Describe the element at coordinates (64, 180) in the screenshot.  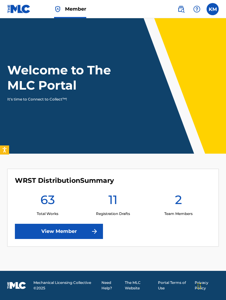
I see `h4: WRST Distribution` at that location.